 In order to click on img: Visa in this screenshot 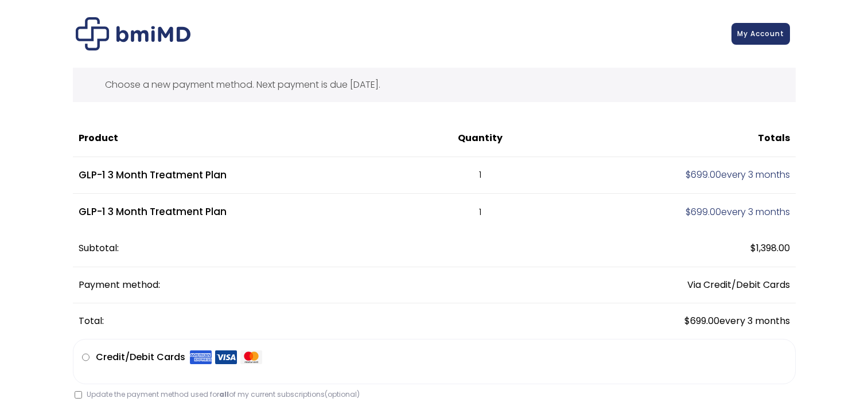, I will do `click(226, 357)`.